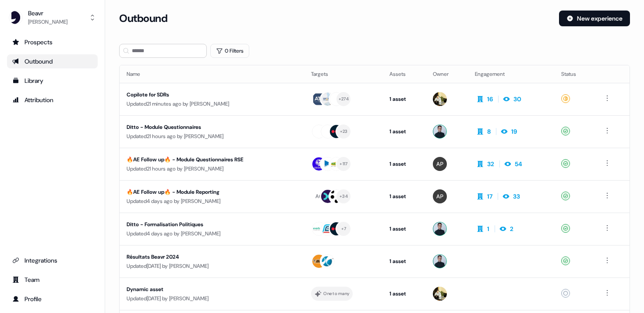 This screenshot has height=313, width=644. I want to click on div: 🔥AE Follow up🔥 - Module Reporting, so click(207, 192).